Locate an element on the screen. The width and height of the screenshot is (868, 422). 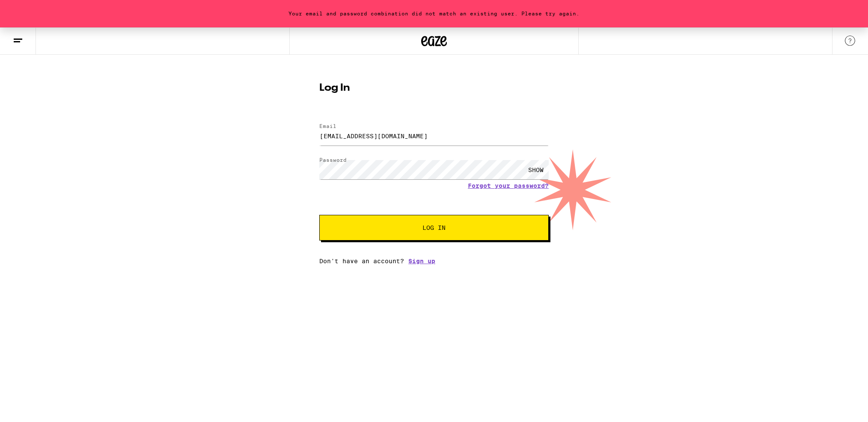
a: Forgot your password? is located at coordinates (508, 186).